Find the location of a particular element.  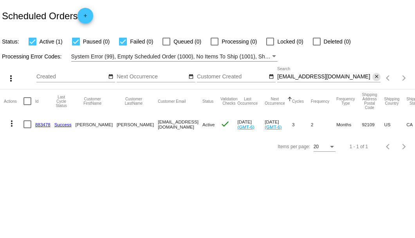

input: Created is located at coordinates (72, 77).